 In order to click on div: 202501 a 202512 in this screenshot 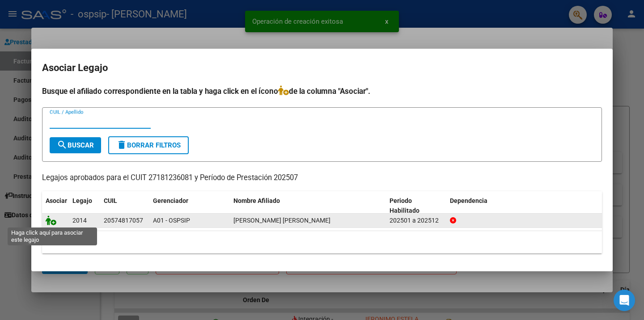, I will do `click(417, 220)`.